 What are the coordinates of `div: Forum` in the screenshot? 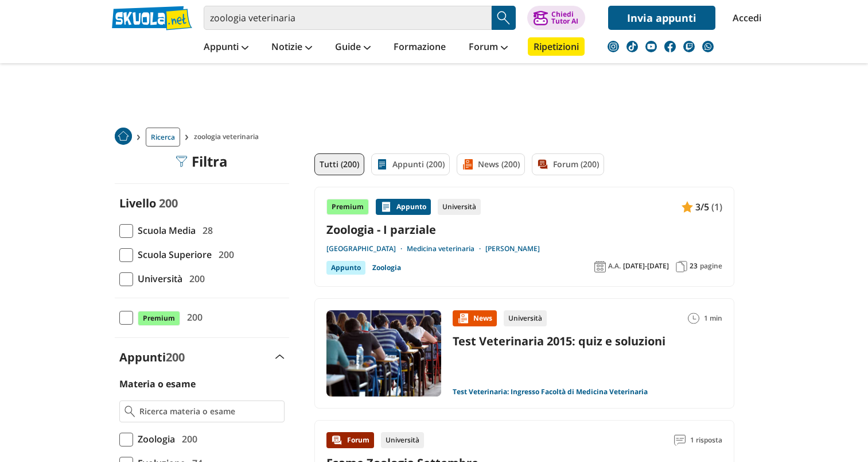 It's located at (350, 440).